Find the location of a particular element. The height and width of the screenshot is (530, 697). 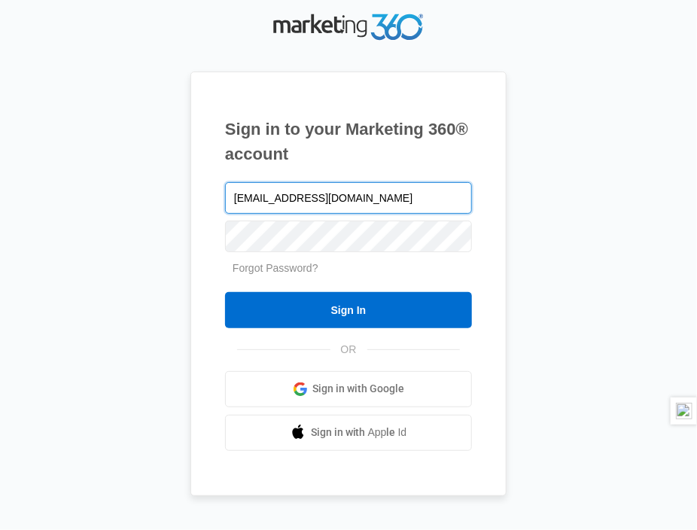

input: Email is located at coordinates (348, 198).